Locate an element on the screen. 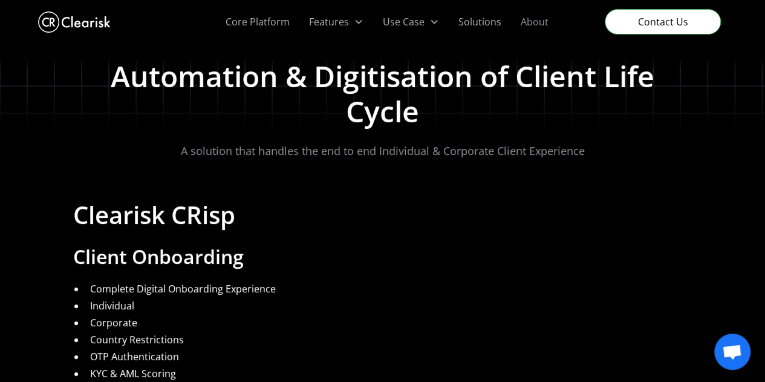 This screenshot has width=765, height=382. li: Country Restrictions is located at coordinates (389, 339).